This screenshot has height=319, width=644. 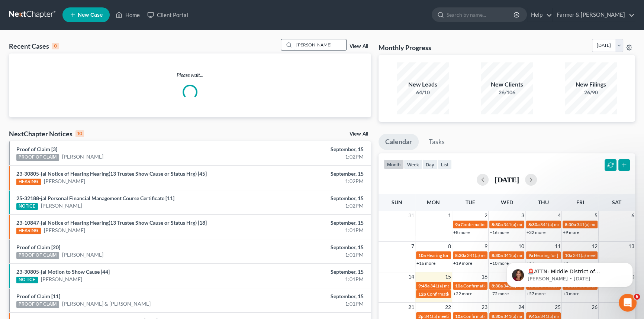 I want to click on img: Profile image for Katie, so click(x=23, y=28).